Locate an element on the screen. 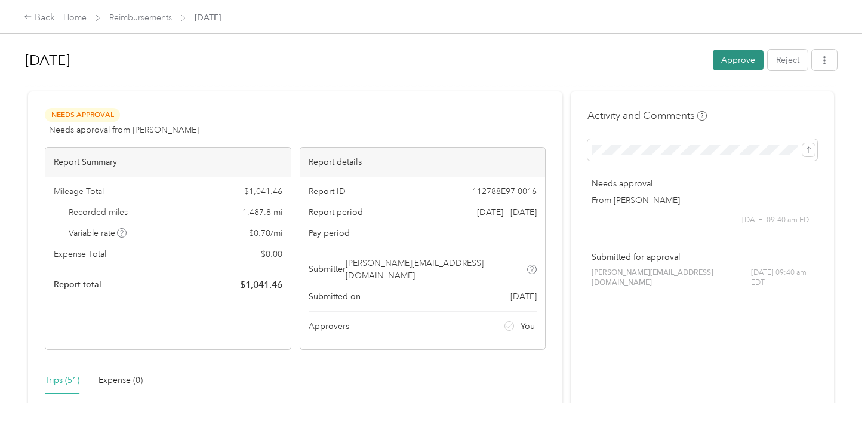  div: Back is located at coordinates (39, 18).